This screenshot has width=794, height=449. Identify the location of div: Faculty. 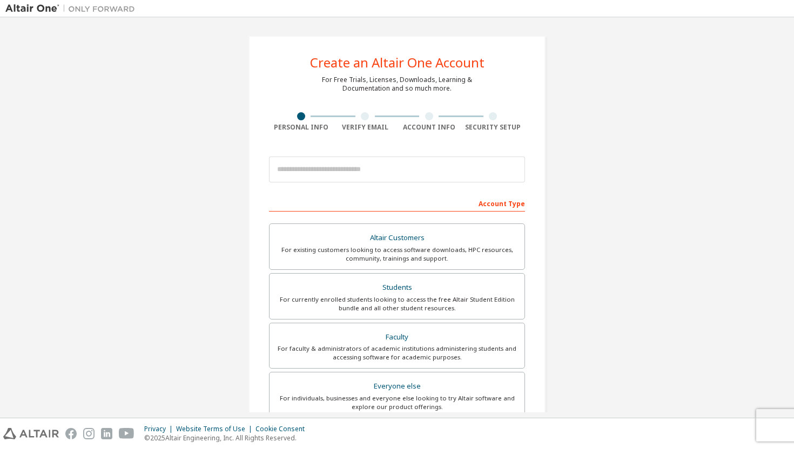
(397, 337).